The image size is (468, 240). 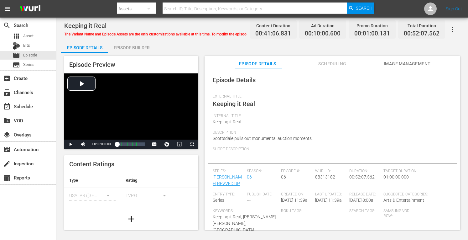 What do you see at coordinates (454, 9) in the screenshot?
I see `a: Sign Out` at bounding box center [454, 9].